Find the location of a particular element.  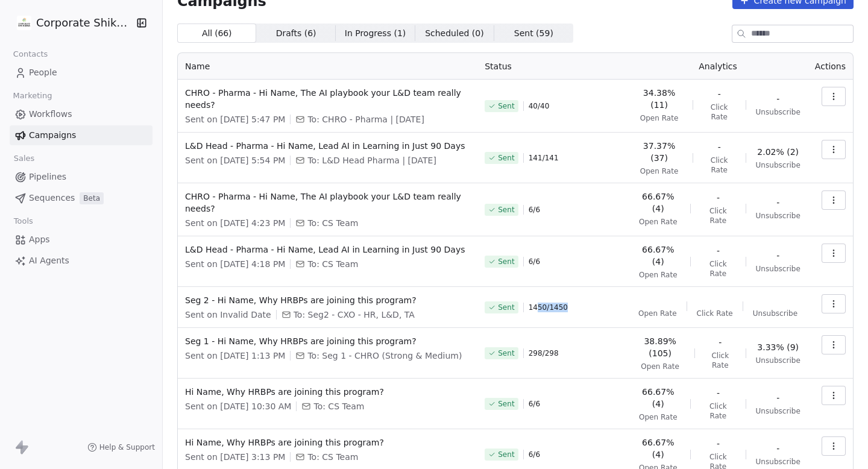

span: Tools is located at coordinates (23, 221).